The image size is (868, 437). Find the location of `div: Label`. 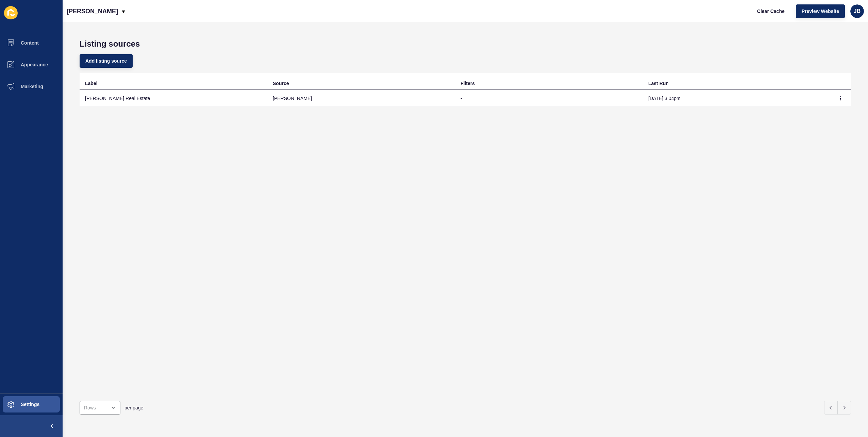

div: Label is located at coordinates (91, 83).